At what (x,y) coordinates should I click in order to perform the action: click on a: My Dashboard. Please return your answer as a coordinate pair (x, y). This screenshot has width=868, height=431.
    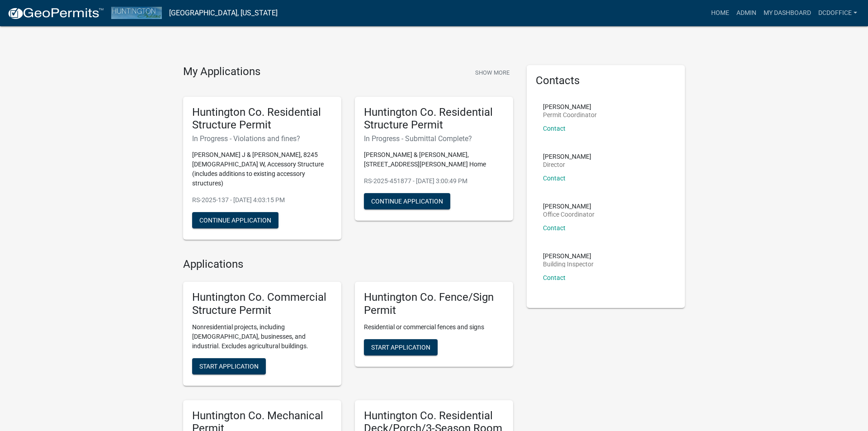
    Looking at the image, I should click on (787, 13).